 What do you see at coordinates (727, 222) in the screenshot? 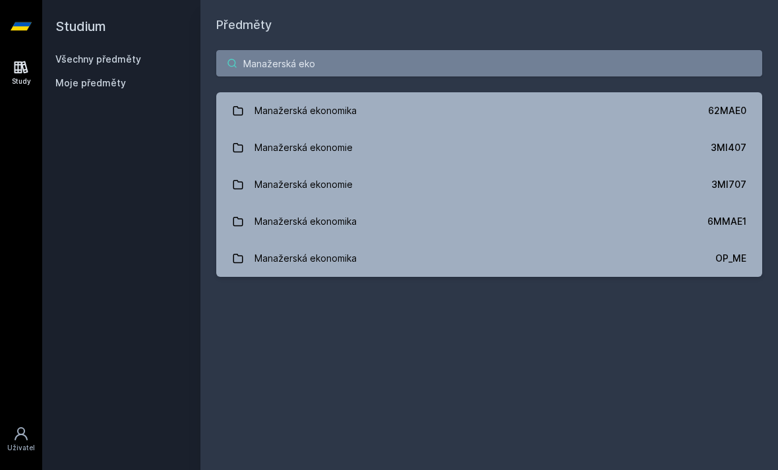
I see `div: 6MMAE1` at bounding box center [727, 222].